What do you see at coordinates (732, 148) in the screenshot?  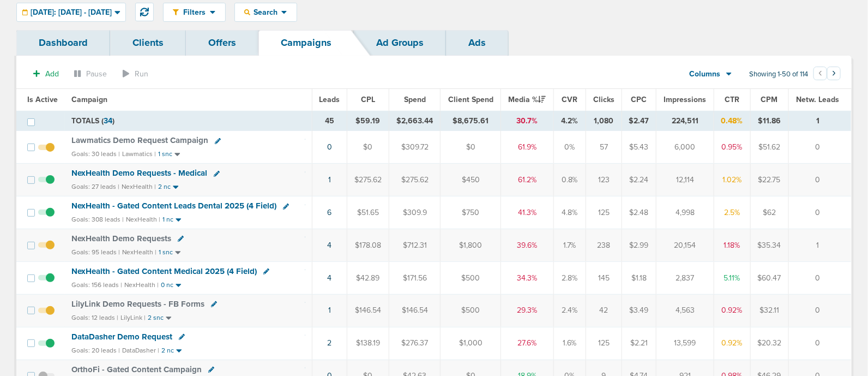 I see `td: 0.95%` at bounding box center [732, 148].